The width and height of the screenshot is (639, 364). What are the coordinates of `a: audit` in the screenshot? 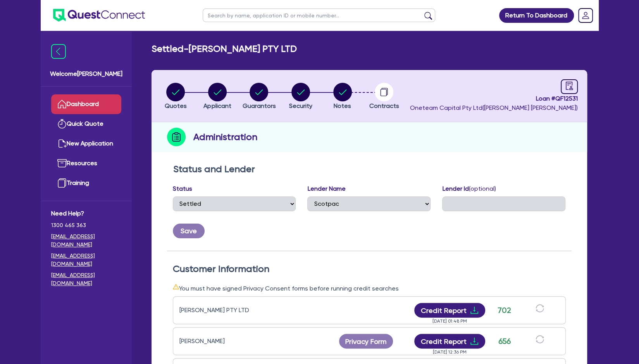 It's located at (569, 87).